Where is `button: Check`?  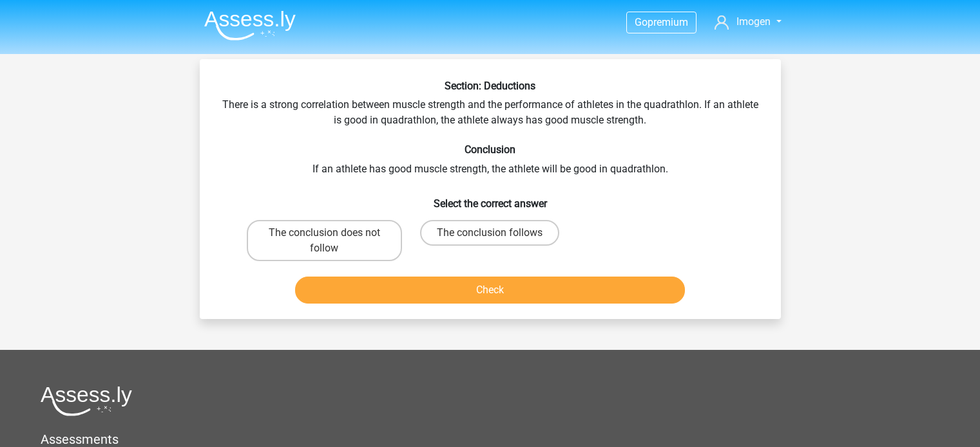
button: Check is located at coordinates (489, 290).